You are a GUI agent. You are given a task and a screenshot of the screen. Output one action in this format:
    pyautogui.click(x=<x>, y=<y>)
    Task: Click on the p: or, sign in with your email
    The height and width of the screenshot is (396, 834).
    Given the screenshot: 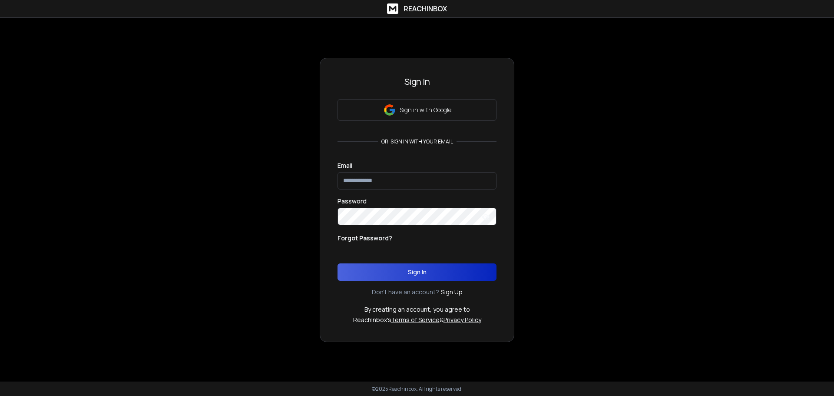 What is the action you would take?
    pyautogui.click(x=417, y=142)
    